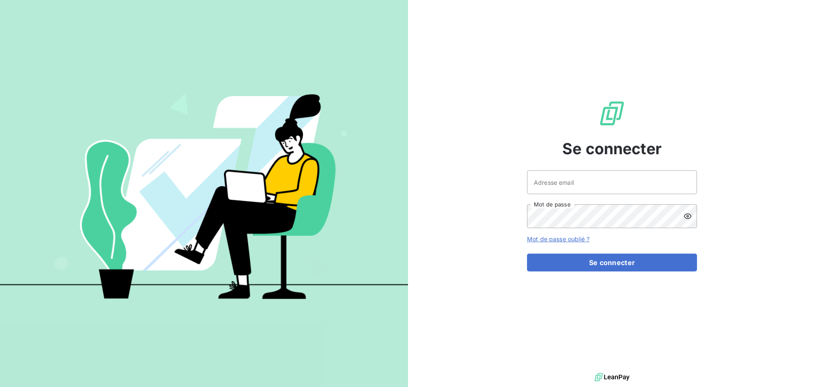  Describe the element at coordinates (558, 239) in the screenshot. I see `a: Mot de passe oublié ?` at that location.